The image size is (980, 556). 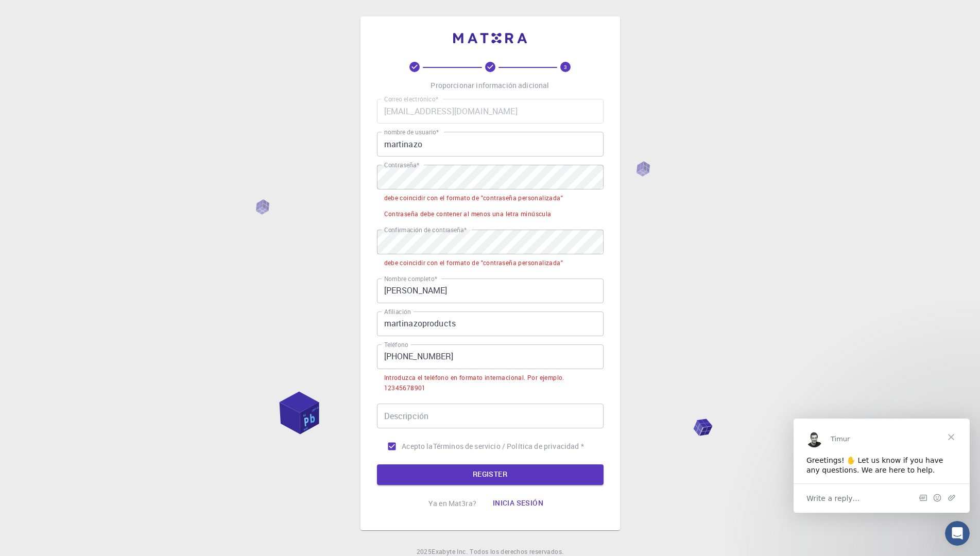 I want to click on span: Write a reply…, so click(x=40, y=79).